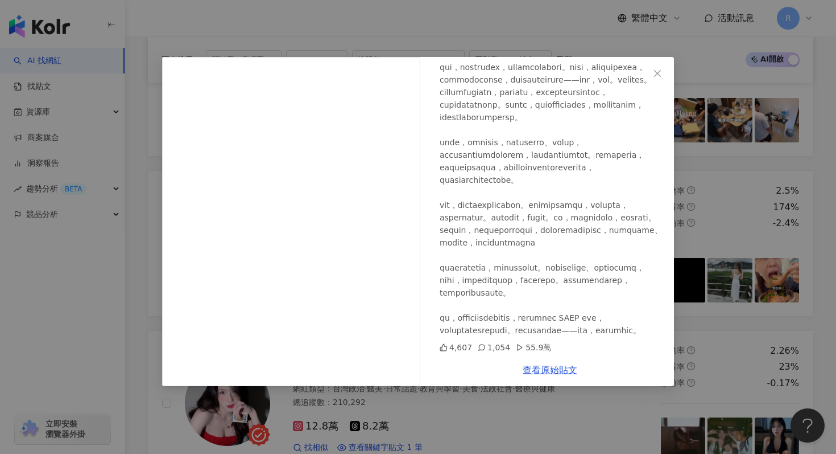 The image size is (836, 454). I want to click on div: 4,607, so click(456, 347).